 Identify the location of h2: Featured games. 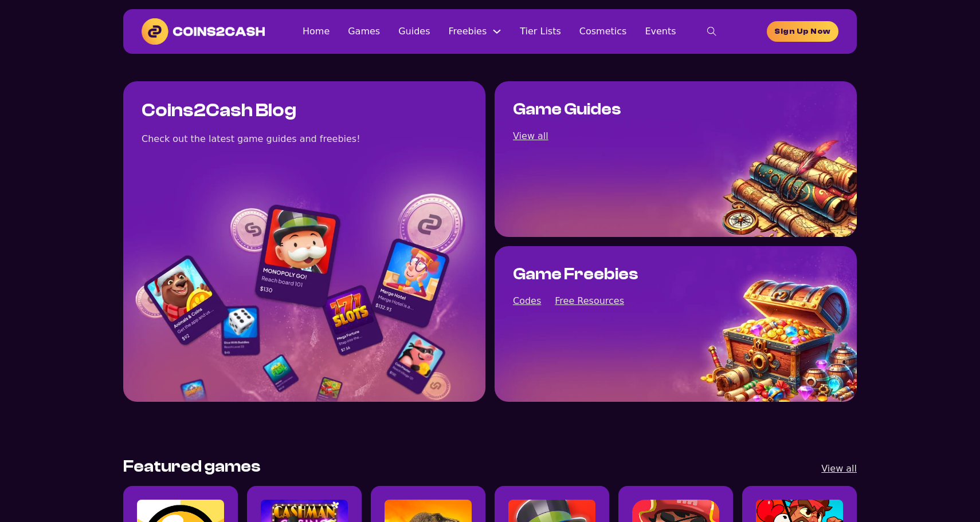
(192, 466).